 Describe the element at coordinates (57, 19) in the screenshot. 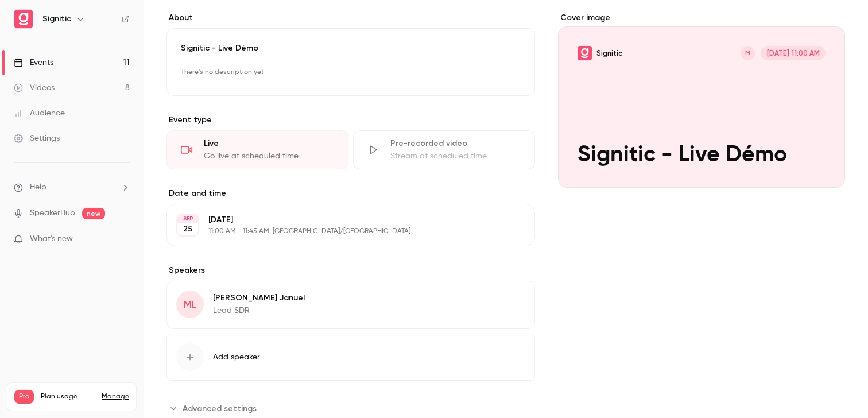

I see `h6: Signitic` at that location.